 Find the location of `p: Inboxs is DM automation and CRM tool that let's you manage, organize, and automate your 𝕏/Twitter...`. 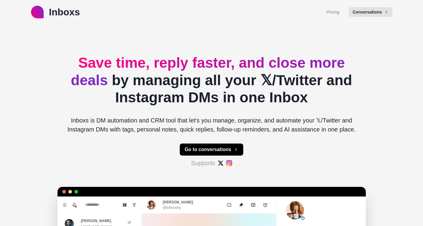

p: Inboxs is DM automation and CRM tool that let's you manage, organize, and automate your 𝕏/Twitter... is located at coordinates (212, 125).